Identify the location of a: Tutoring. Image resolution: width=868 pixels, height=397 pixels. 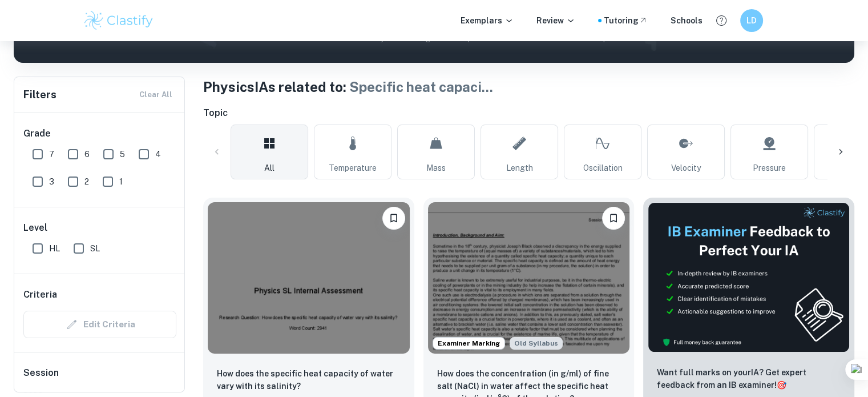
(626, 20).